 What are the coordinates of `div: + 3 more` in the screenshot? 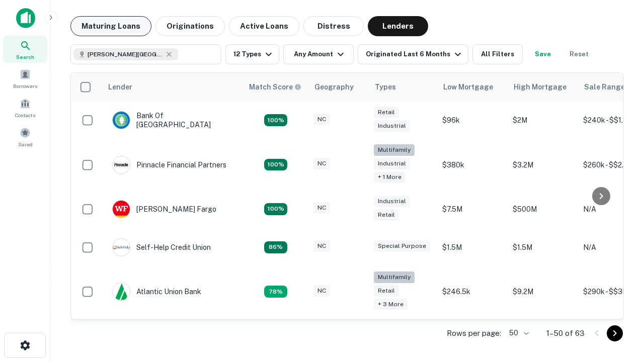 It's located at (390, 305).